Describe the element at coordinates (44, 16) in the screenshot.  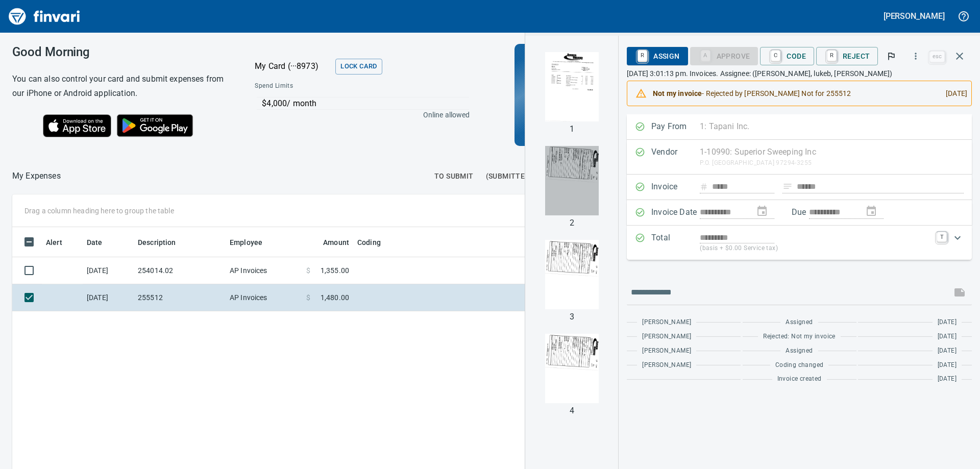
I see `img: Finvari` at that location.